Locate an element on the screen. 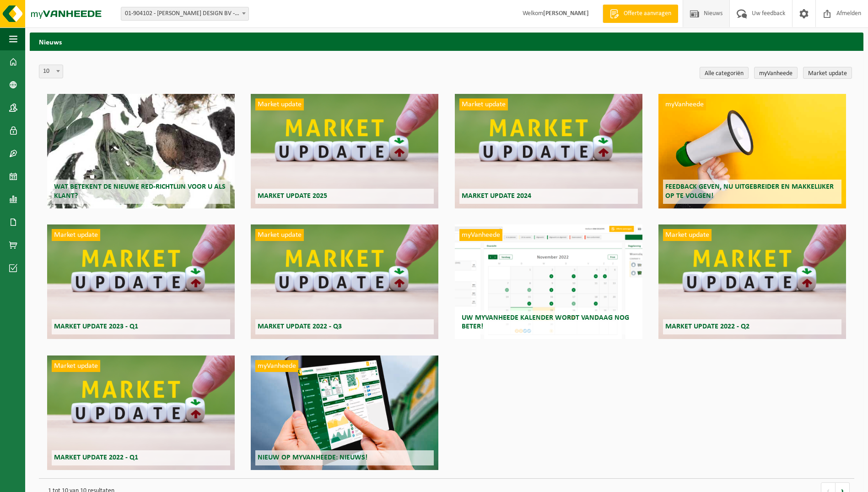 This screenshot has width=868, height=492. a: Market update Market update 2024 is located at coordinates (549, 151).